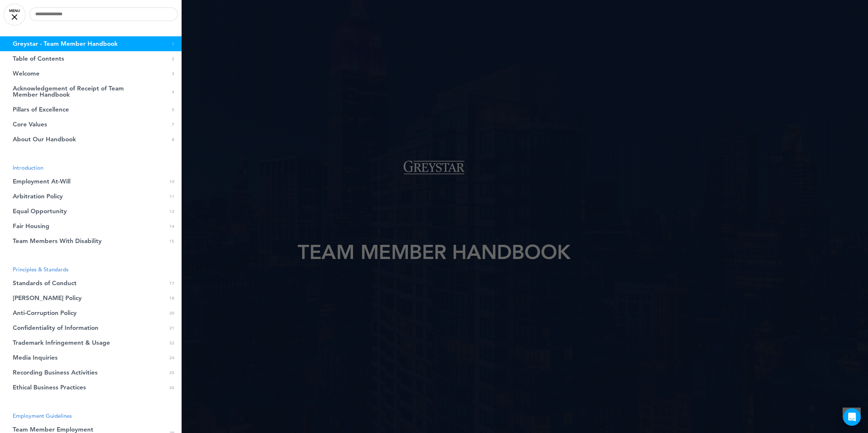 The image size is (868, 433). I want to click on span: 11, so click(171, 196).